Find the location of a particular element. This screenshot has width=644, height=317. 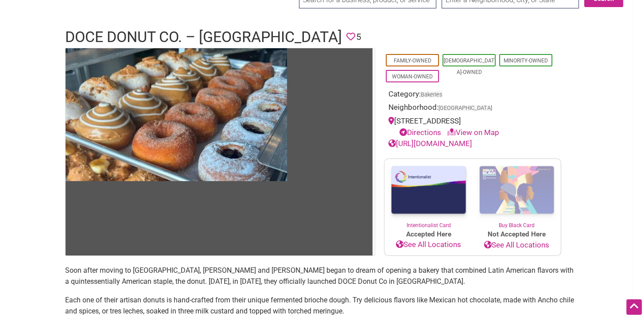

span: 5 is located at coordinates (358, 37).